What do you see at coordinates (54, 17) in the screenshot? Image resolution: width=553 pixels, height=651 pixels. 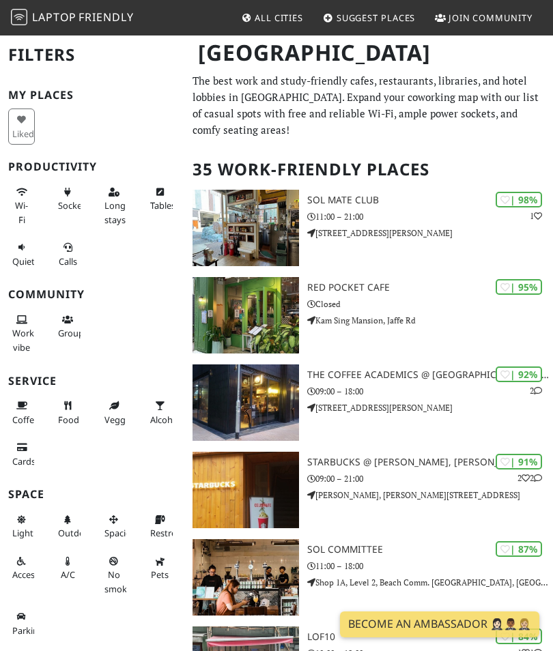 I see `span: Laptop` at bounding box center [54, 17].